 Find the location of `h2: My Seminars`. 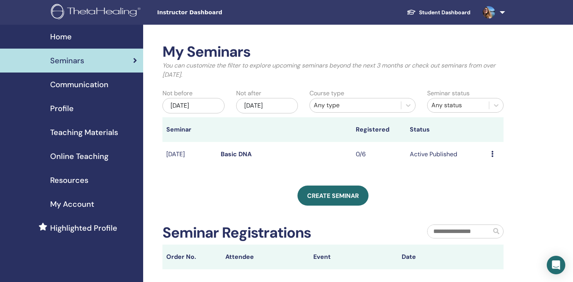

h2: My Seminars is located at coordinates (333, 52).